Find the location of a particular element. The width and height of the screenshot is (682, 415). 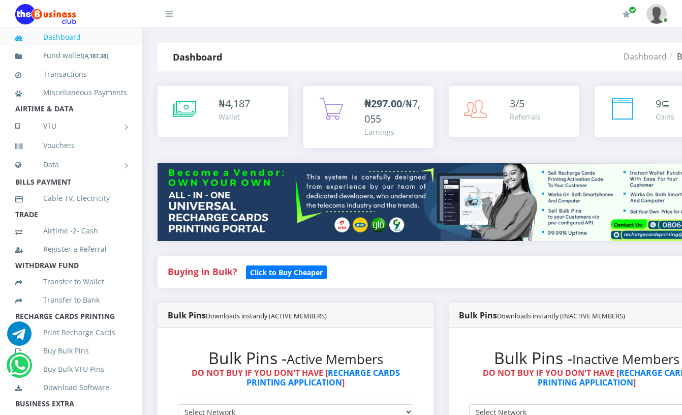

a: VTU is located at coordinates (71, 126).